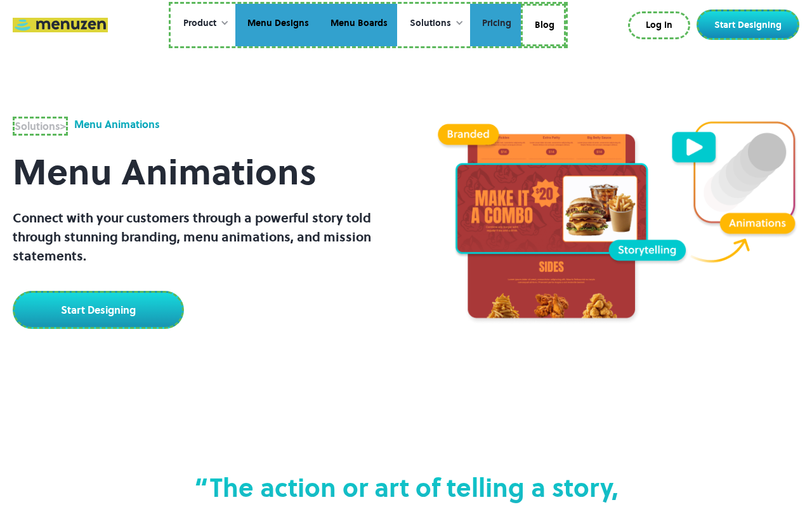  What do you see at coordinates (197, 172) in the screenshot?
I see `h1: Menu Animations` at bounding box center [197, 172].